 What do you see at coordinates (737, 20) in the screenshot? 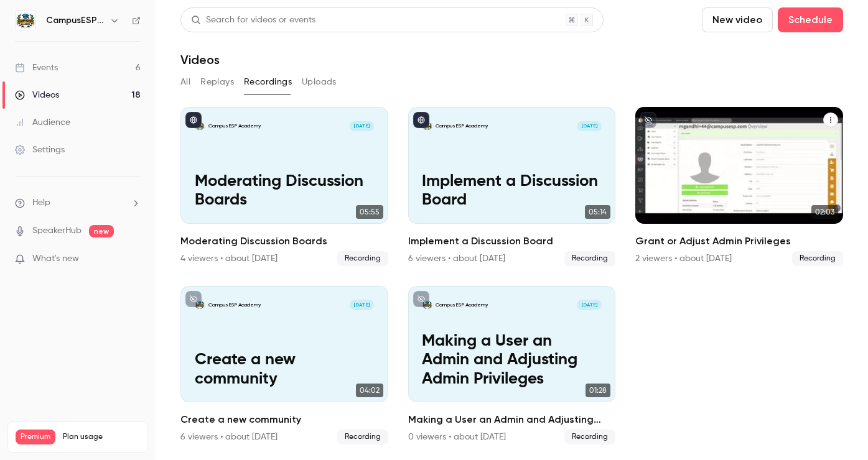
I see `button: New video` at bounding box center [737, 20].